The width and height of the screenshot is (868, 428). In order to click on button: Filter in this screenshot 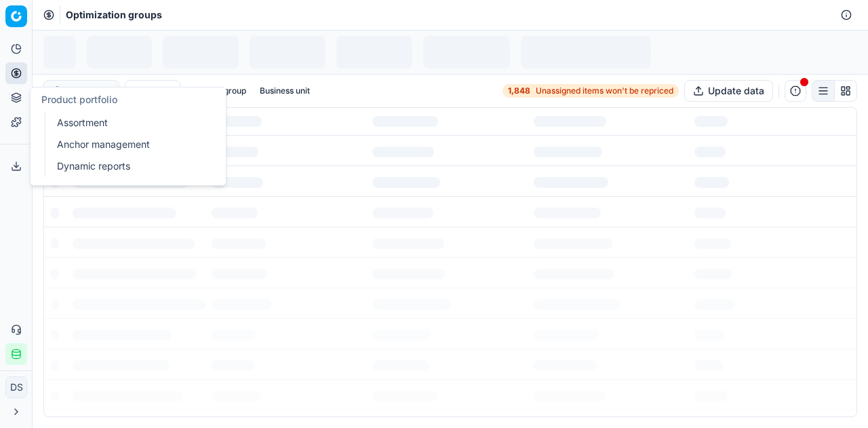, I will do `click(153, 91)`.